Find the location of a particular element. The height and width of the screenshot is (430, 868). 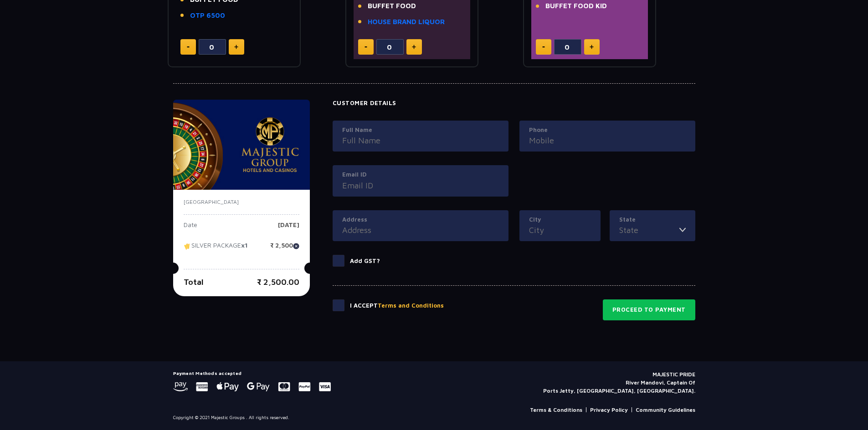

button: Proceed to Payment is located at coordinates (649, 310).